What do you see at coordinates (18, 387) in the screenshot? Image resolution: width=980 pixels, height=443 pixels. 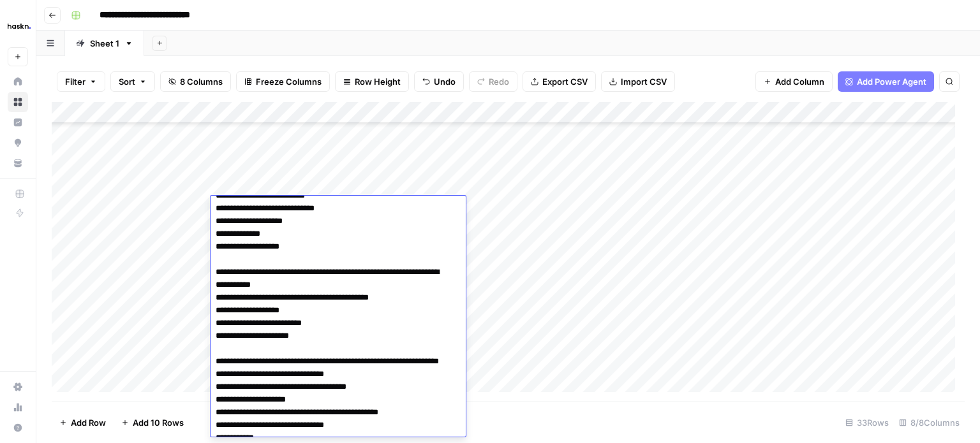 I see `a: Settings` at bounding box center [18, 387].